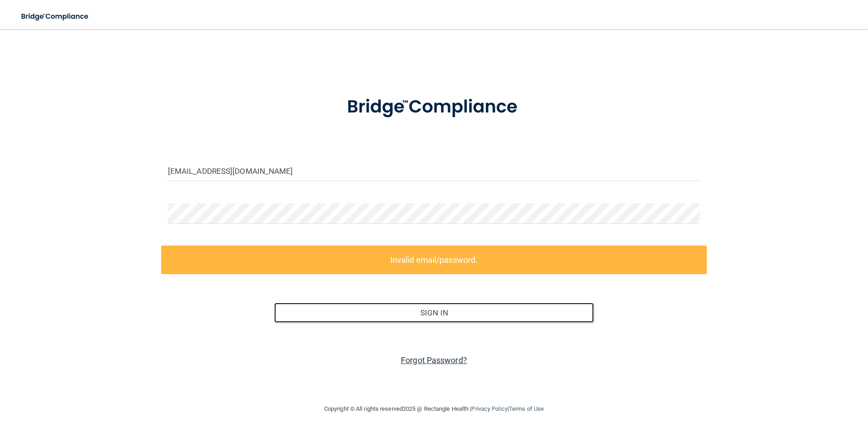 The image size is (868, 433). What do you see at coordinates (488, 409) in the screenshot?
I see `a: Privacy Policy` at bounding box center [488, 409].